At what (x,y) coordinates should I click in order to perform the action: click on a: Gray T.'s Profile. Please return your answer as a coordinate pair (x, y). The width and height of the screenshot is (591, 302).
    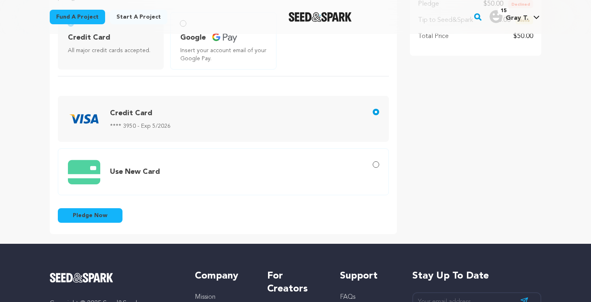
    Looking at the image, I should click on (514, 16).